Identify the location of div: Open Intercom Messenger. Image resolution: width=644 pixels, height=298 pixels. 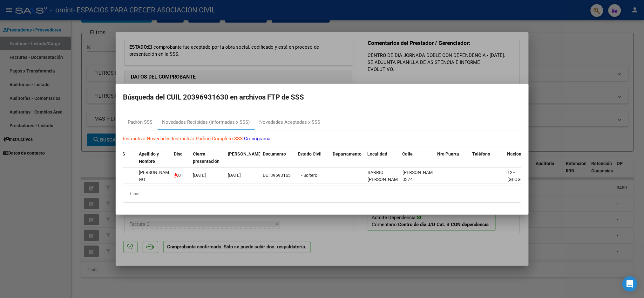
(630, 284).